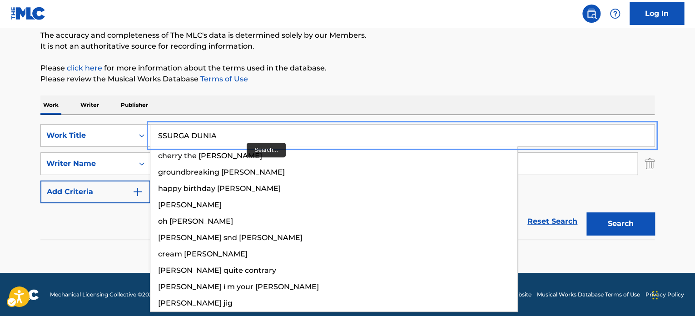  I want to click on div: Writer Name, so click(87, 164).